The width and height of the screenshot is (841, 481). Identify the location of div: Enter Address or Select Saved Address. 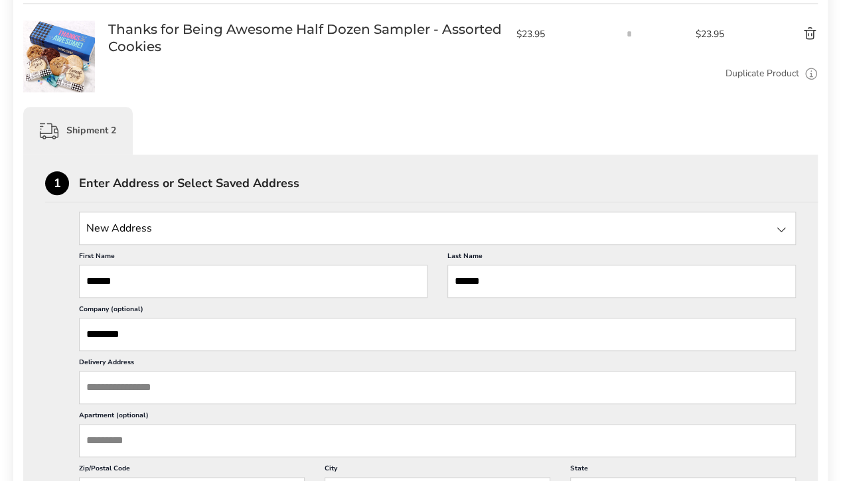
(448, 183).